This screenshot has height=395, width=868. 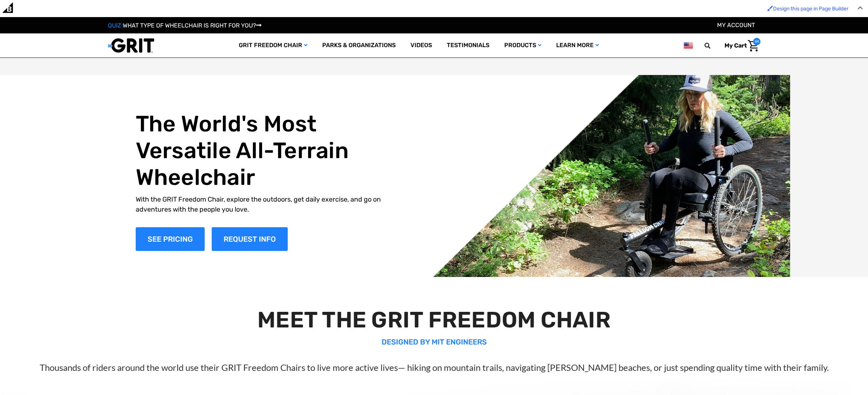 I want to click on span: 44, so click(x=756, y=42).